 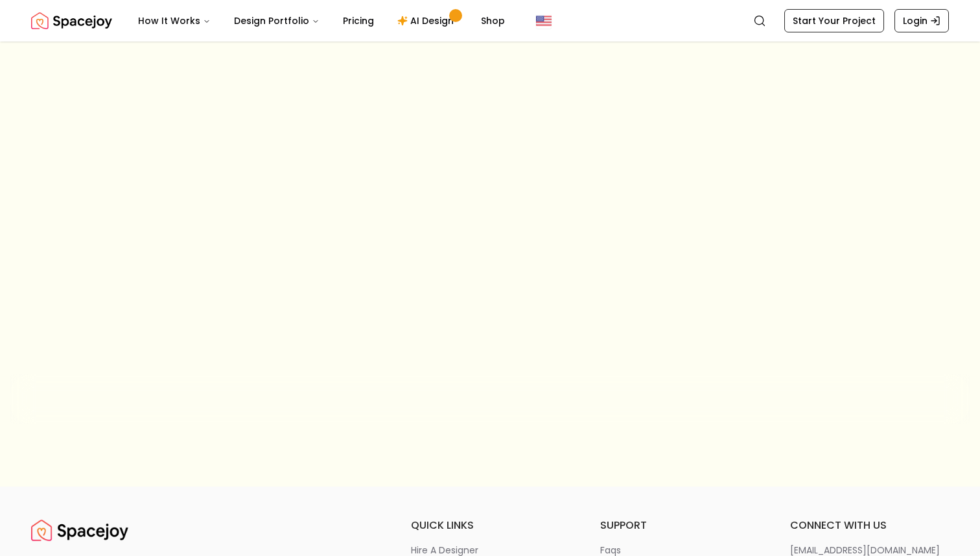 I want to click on button: Design Portfolio, so click(x=277, y=21).